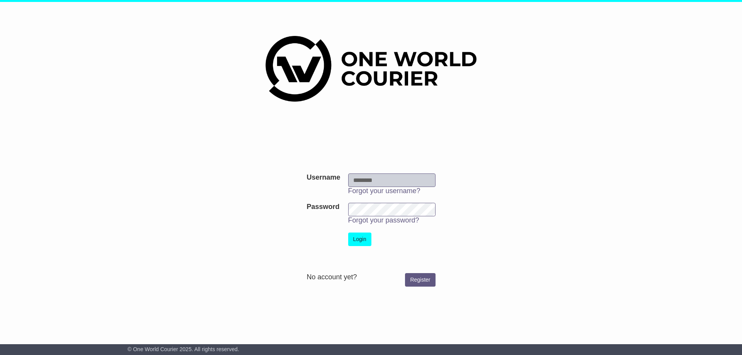  I want to click on span: © One World Courier 2025. All rights reserved., so click(183, 349).